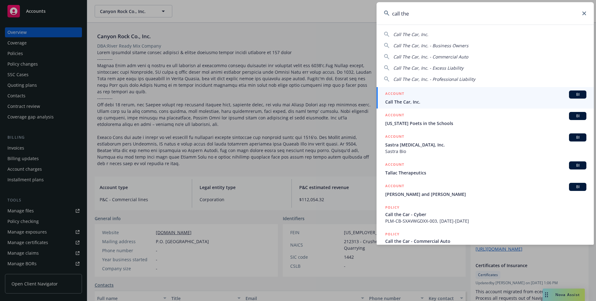 The width and height of the screenshot is (596, 301). I want to click on span: Sastra Bio, so click(486, 151).